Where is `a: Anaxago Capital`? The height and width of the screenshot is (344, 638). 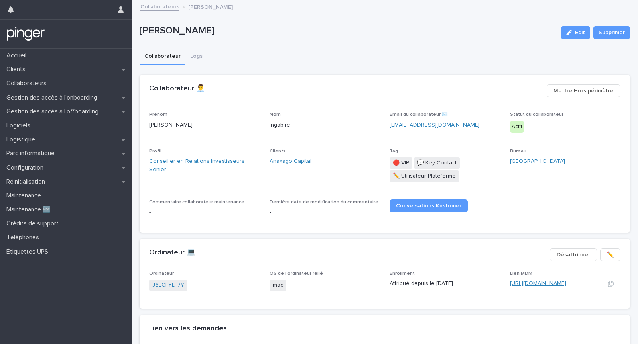
a: Anaxago Capital is located at coordinates (290, 161).